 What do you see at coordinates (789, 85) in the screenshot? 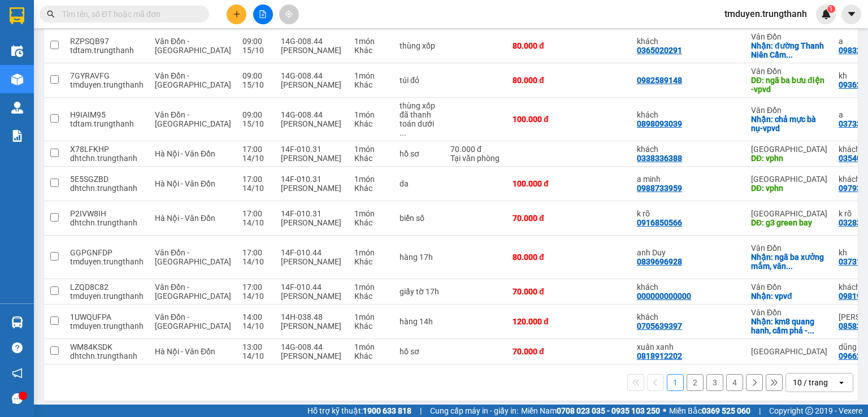
I see `div: DĐ: ngã ba bưu điện -vpvd` at bounding box center [789, 85].